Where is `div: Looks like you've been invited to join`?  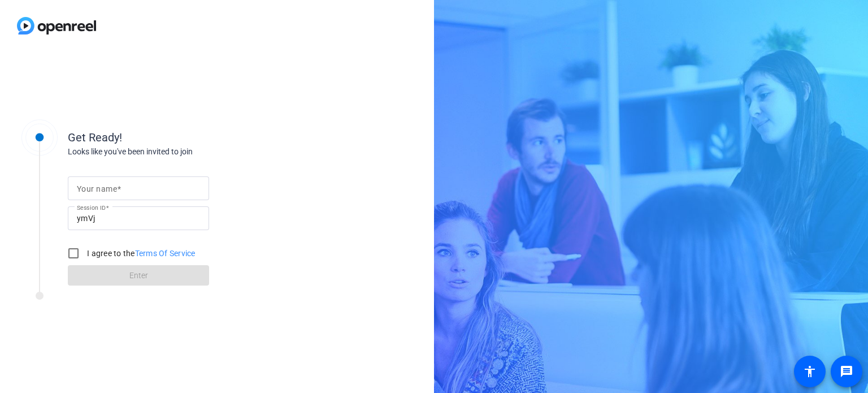 div: Looks like you've been invited to join is located at coordinates (181, 152).